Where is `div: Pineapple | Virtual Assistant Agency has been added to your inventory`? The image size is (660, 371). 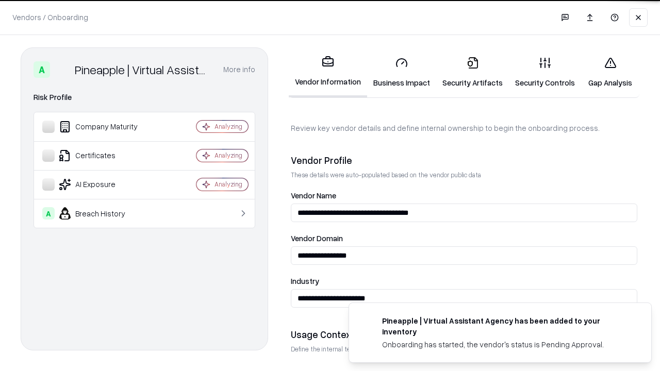 div: Pineapple | Virtual Assistant Agency has been added to your inventory is located at coordinates (504, 326).